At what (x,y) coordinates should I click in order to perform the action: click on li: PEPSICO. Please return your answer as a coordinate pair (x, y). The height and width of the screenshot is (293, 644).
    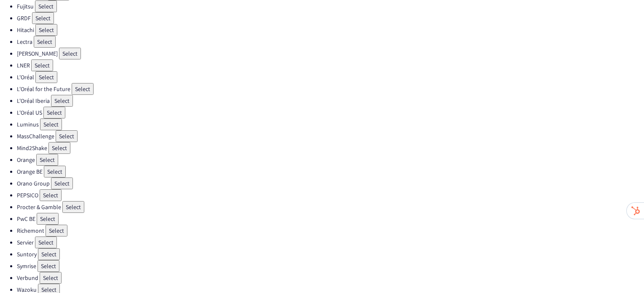
    Looking at the image, I should click on (331, 195).